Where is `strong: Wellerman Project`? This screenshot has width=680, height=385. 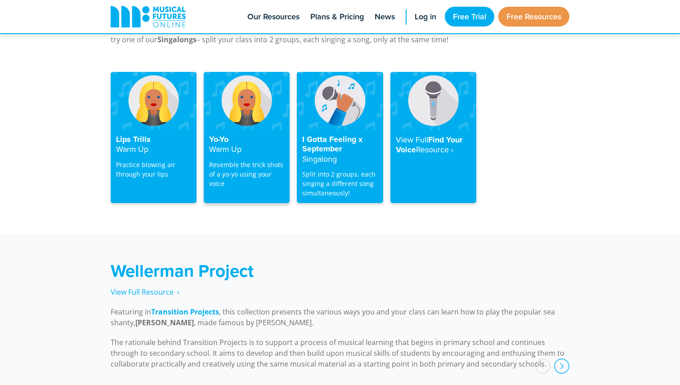 strong: Wellerman Project is located at coordinates (182, 271).